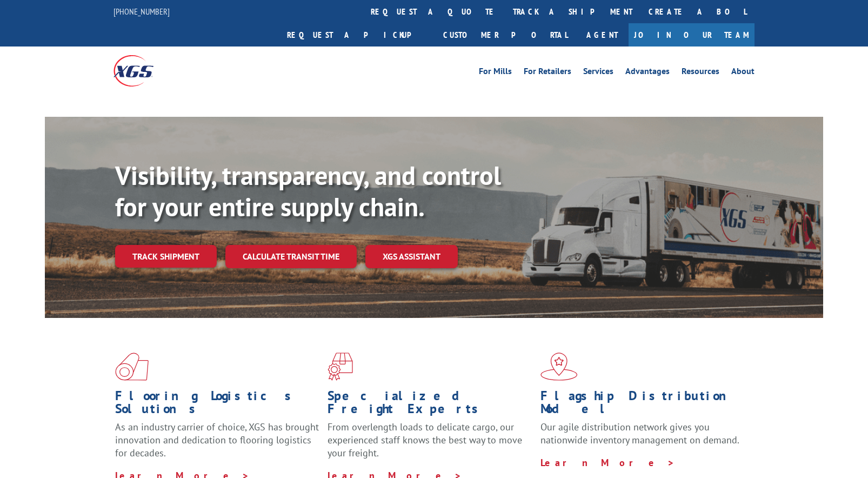 The width and height of the screenshot is (868, 478). I want to click on a: Resources, so click(701, 73).